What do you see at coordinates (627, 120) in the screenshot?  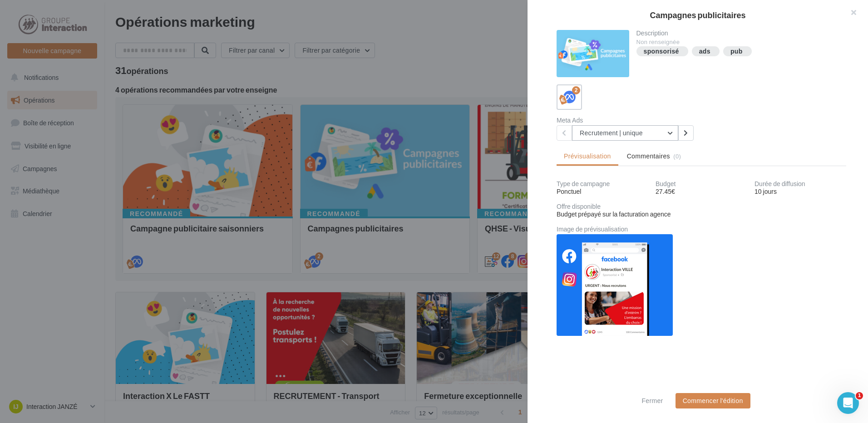 I see `div: Meta Ads` at bounding box center [627, 120].